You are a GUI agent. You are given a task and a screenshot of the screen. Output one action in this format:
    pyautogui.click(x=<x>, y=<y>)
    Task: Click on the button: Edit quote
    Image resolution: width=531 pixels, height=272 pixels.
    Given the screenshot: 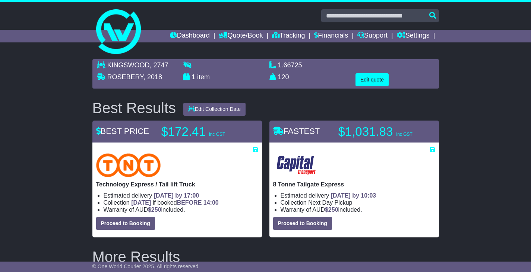 What is the action you would take?
    pyautogui.click(x=372, y=80)
    